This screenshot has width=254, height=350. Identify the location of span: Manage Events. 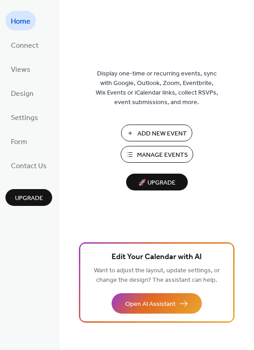
(163, 155).